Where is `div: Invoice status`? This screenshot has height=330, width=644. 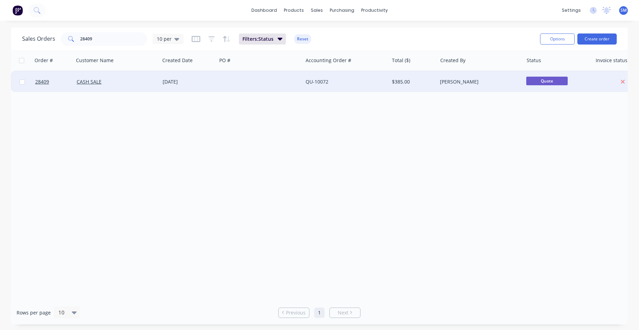 div: Invoice status is located at coordinates (611, 61).